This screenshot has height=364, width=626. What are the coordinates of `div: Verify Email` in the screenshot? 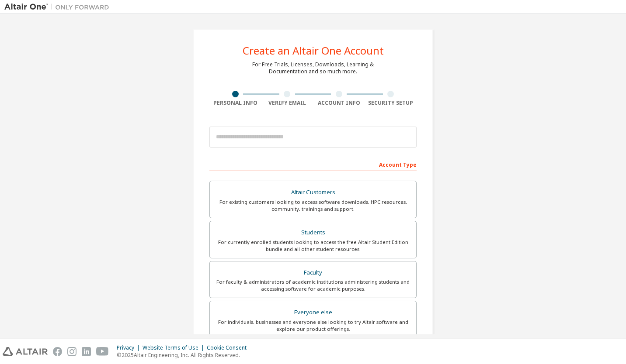 It's located at (287, 103).